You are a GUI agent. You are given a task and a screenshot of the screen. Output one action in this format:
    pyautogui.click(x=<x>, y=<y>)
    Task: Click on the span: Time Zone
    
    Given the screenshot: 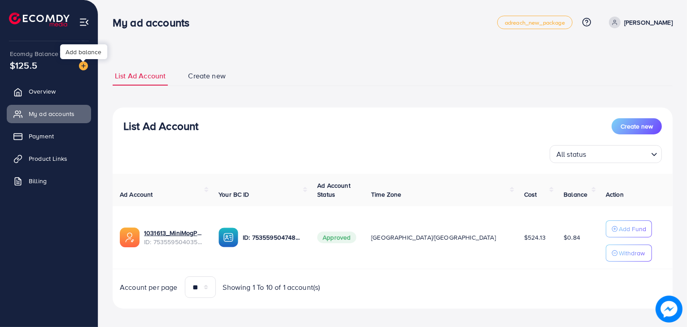 What is the action you would take?
    pyautogui.click(x=386, y=195)
    